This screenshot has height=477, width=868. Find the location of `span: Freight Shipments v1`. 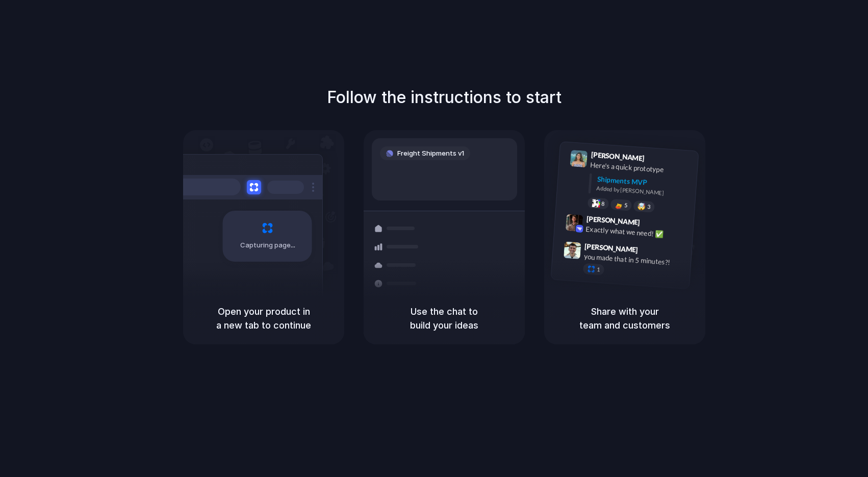

span: Freight Shipments v1 is located at coordinates (430, 153).